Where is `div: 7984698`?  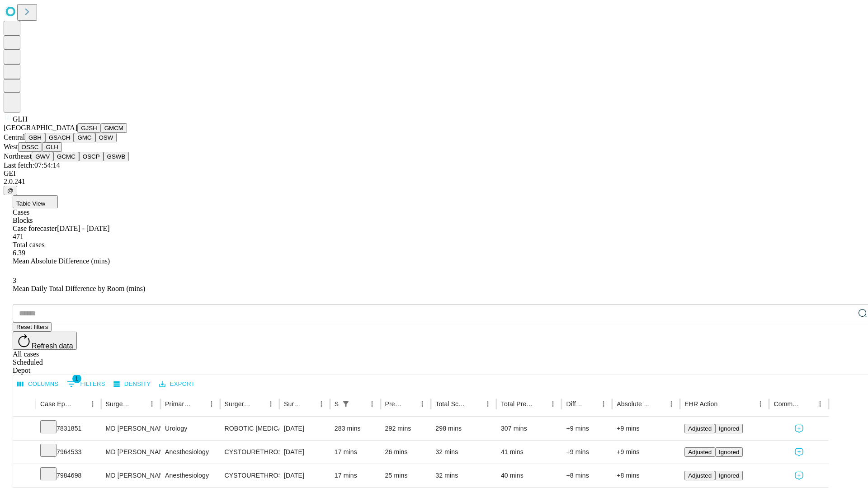
div: 7984698 is located at coordinates (68, 475).